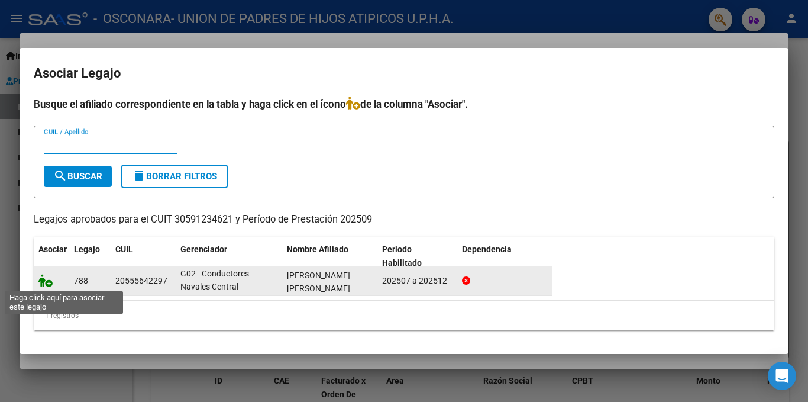 The width and height of the screenshot is (808, 402). Describe the element at coordinates (203, 249) in the screenshot. I see `span: Gerenciador` at that location.